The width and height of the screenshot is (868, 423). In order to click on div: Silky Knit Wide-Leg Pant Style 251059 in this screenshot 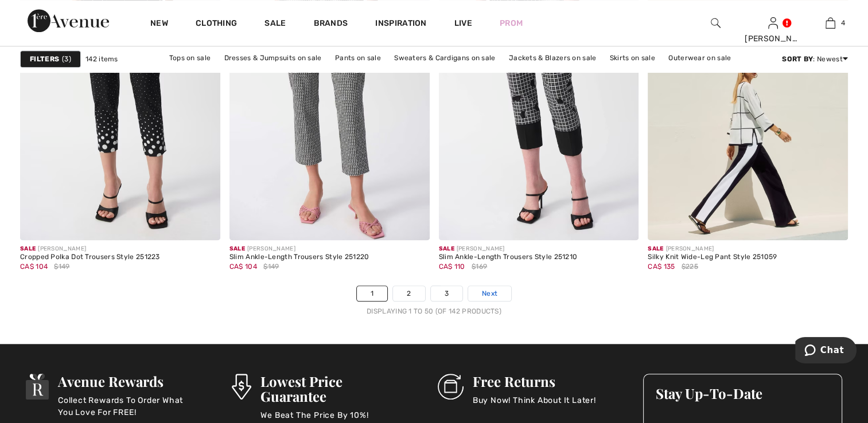, I will do `click(712, 257)`.